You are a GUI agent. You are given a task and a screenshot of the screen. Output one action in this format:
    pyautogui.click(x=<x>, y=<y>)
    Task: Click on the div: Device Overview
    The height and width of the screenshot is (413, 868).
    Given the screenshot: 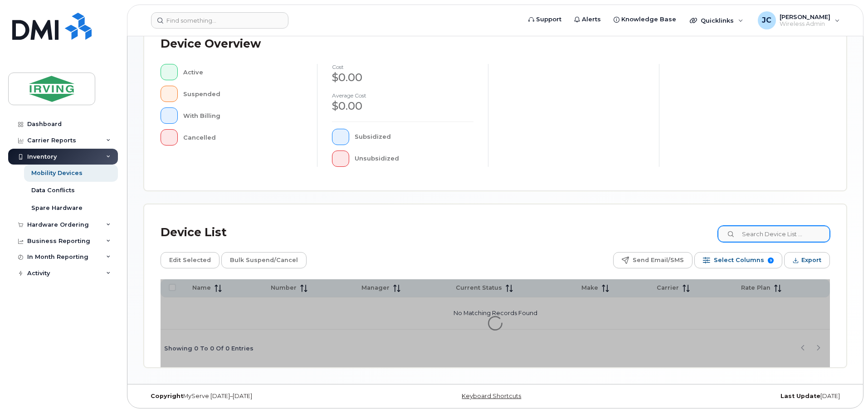 What is the action you would take?
    pyautogui.click(x=211, y=44)
    